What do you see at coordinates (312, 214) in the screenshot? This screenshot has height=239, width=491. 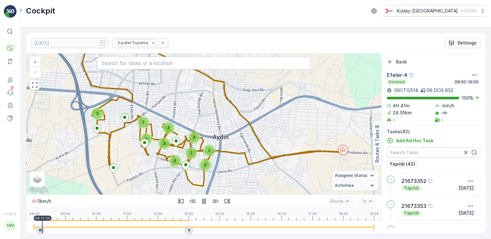 I see `p: 17:00` at bounding box center [312, 214].